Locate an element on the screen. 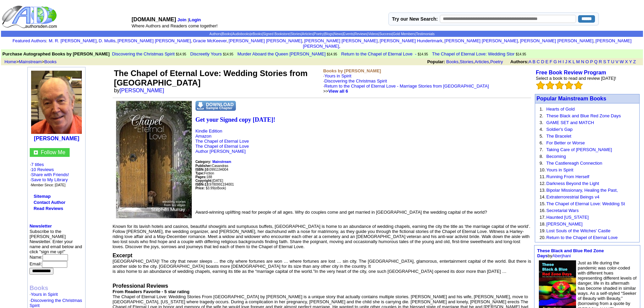 The height and width of the screenshot is (308, 644). font: 19. is located at coordinates (543, 230).